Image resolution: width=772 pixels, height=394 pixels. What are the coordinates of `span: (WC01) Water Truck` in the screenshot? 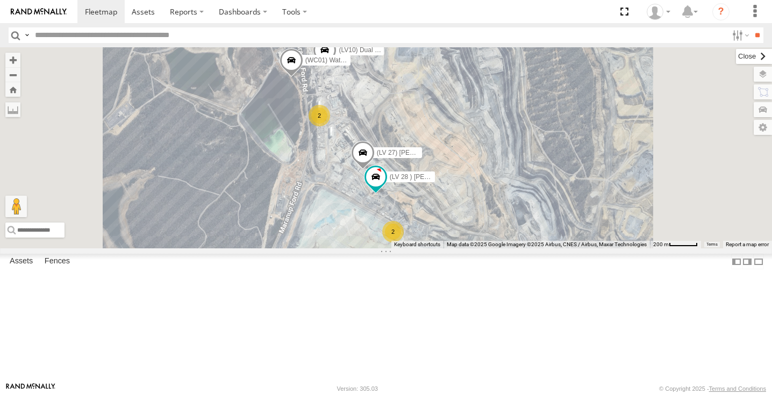 It's located at (334, 60).